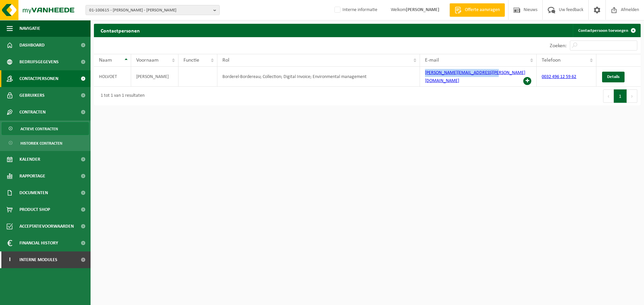 Image resolution: width=644 pixels, height=305 pixels. I want to click on span: Contactpersonen, so click(39, 79).